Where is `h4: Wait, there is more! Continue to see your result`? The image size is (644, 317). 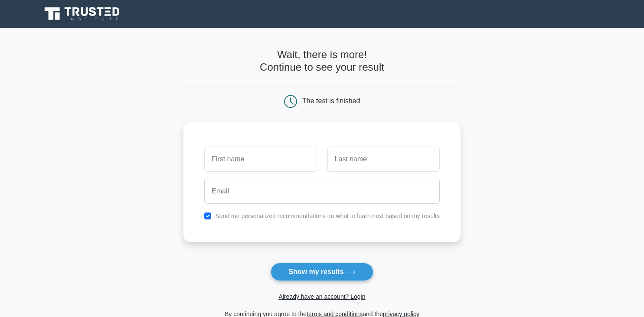
h4: Wait, there is more! Continue to see your result is located at coordinates (322, 62).